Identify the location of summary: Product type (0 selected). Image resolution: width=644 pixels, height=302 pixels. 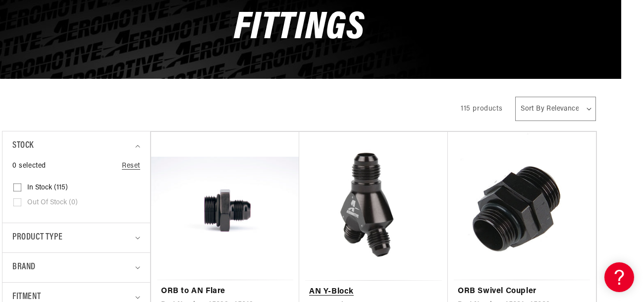
(76, 238).